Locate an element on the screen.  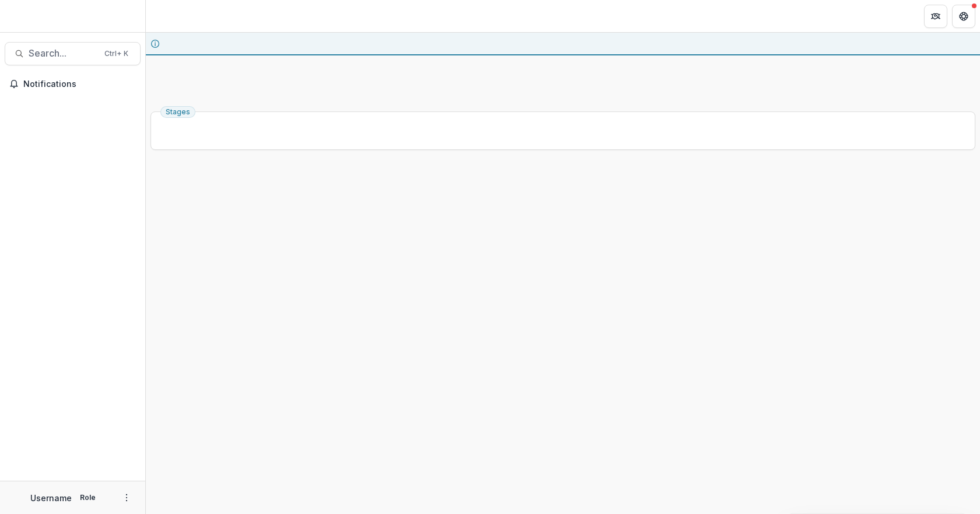
span: Search... is located at coordinates (63, 53).